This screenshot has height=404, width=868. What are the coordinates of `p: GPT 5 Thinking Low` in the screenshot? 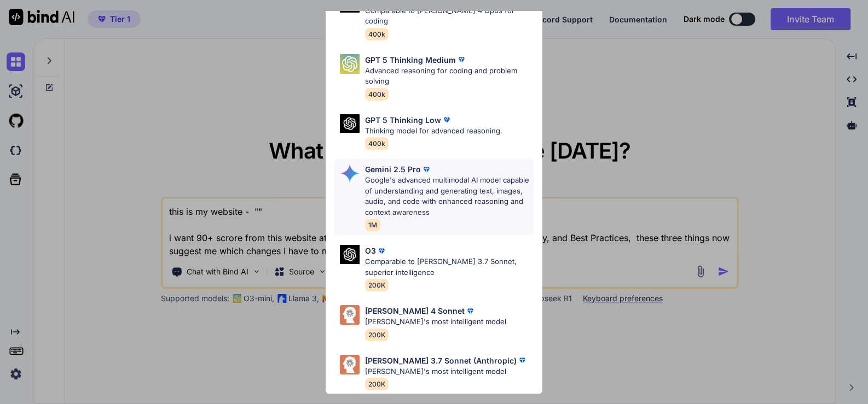 It's located at (403, 120).